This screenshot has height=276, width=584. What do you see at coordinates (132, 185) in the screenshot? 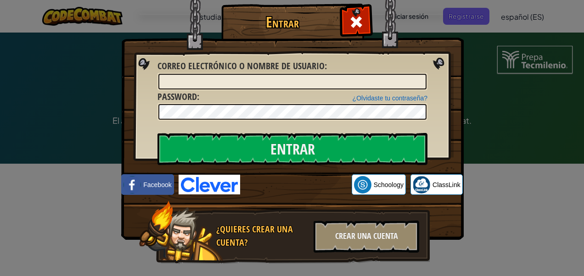
I see `img: facebook_small.png` at bounding box center [132, 185].